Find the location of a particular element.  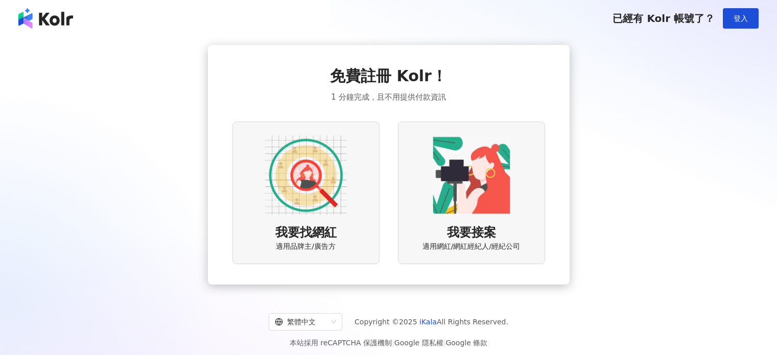

span: 適用品牌主/廣告方 is located at coordinates (305, 247).